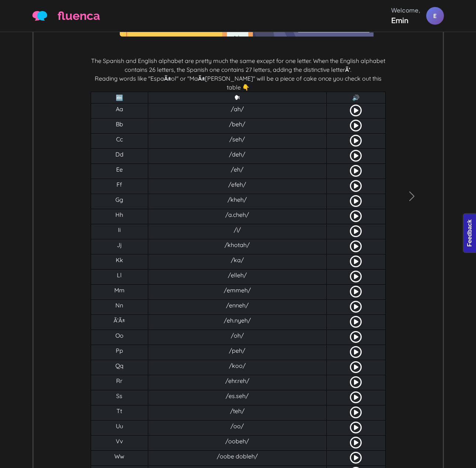 Image resolution: width=476 pixels, height=468 pixels. I want to click on td: /ah/, so click(237, 111).